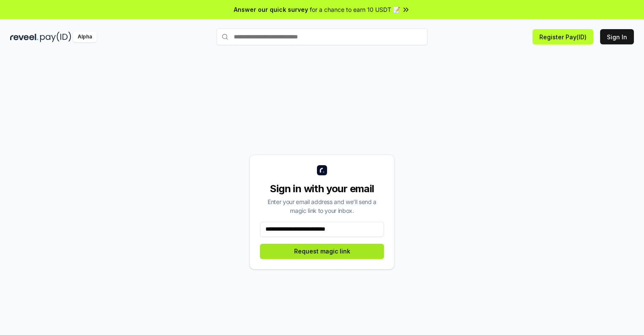 Image resolution: width=644 pixels, height=335 pixels. Describe the element at coordinates (322, 206) in the screenshot. I see `div: Enter your email address and we’ll send a magic link to your inbox.` at that location.